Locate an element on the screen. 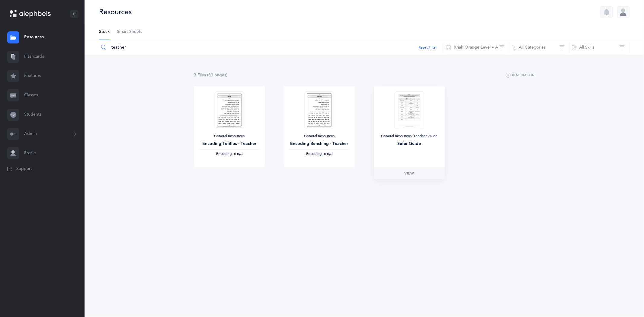  button: All Skills is located at coordinates (599, 47).